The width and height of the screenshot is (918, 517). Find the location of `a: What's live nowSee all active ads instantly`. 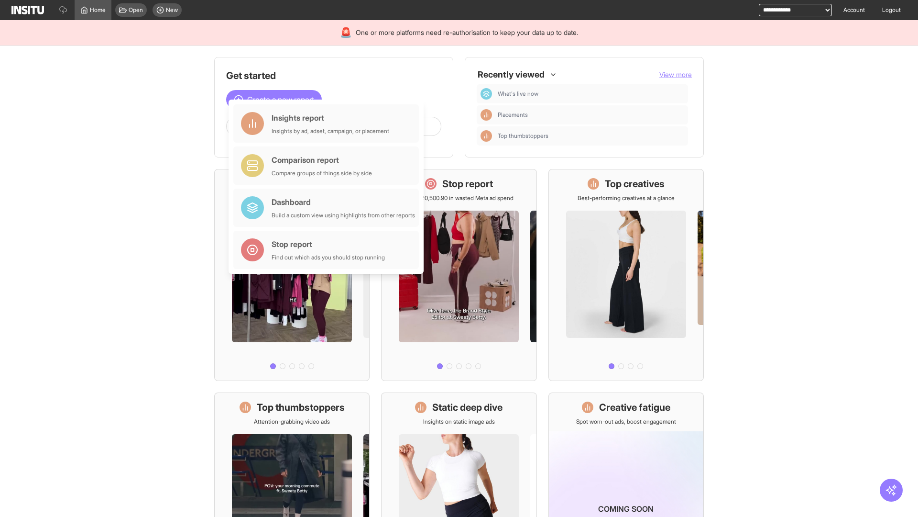

a: What's live nowSee all active ads instantly is located at coordinates (292, 275).